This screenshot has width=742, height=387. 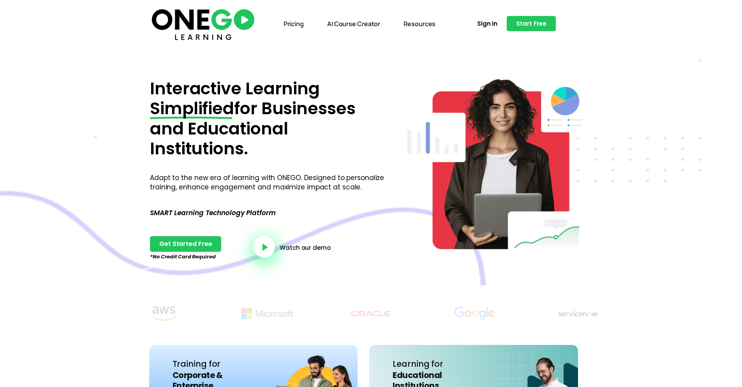 What do you see at coordinates (419, 24) in the screenshot?
I see `a: Resources` at bounding box center [419, 24].